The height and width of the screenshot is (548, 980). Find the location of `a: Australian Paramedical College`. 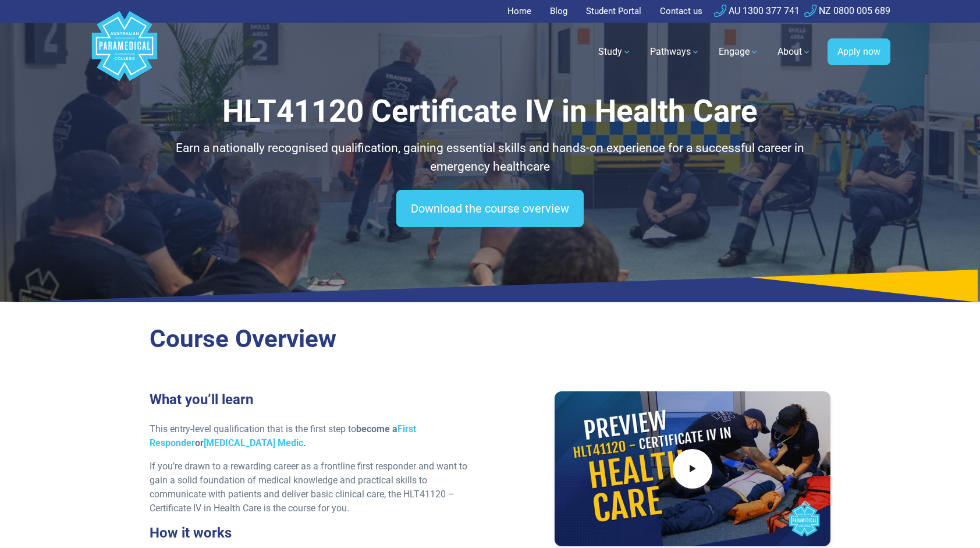

a: Australian Paramedical College is located at coordinates (124, 52).